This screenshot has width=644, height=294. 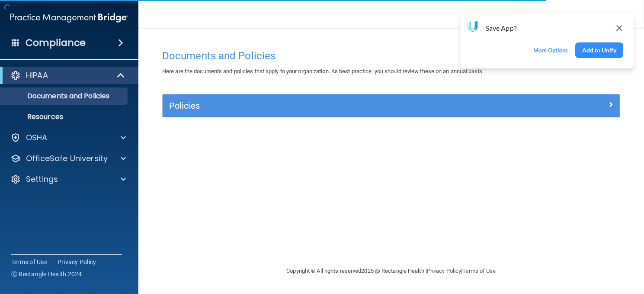 I want to click on a: OSHA, so click(x=68, y=138).